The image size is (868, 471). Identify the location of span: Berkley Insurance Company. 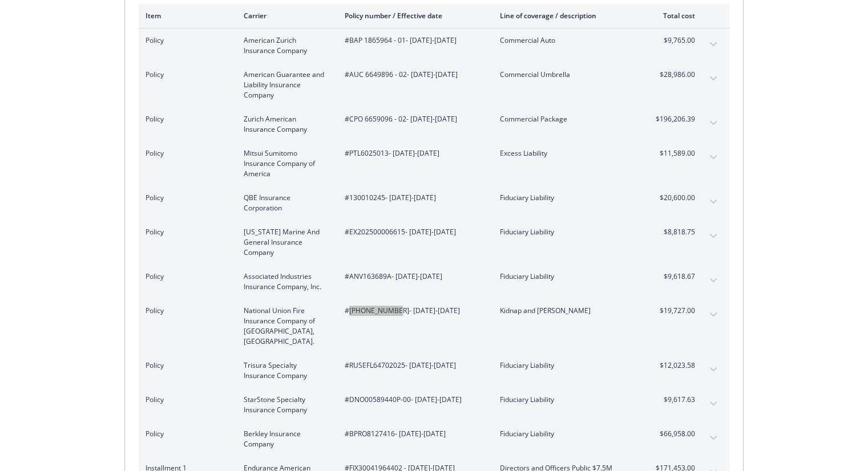
(285, 439).